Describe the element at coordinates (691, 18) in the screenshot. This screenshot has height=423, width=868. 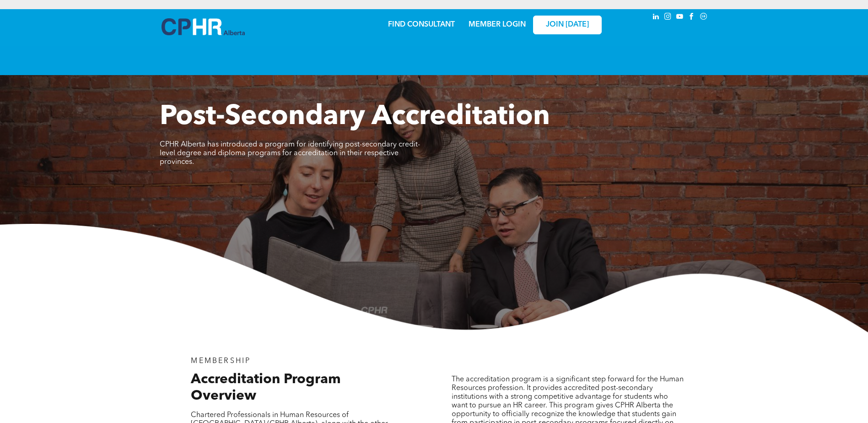
I see `a: facebook` at that location.